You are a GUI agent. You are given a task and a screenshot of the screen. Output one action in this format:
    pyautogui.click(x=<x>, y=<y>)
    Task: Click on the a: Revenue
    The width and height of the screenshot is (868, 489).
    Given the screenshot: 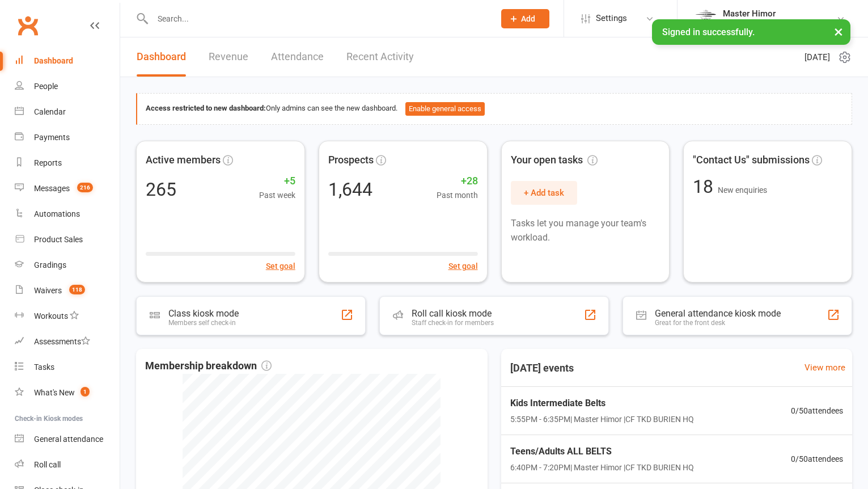 What is the action you would take?
    pyautogui.click(x=228, y=57)
    